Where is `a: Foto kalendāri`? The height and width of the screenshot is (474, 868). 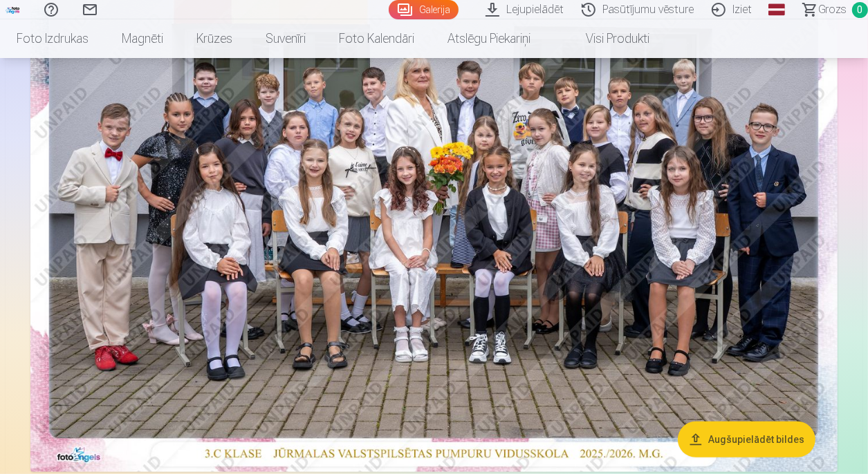
a: Foto kalendāri is located at coordinates (377, 39).